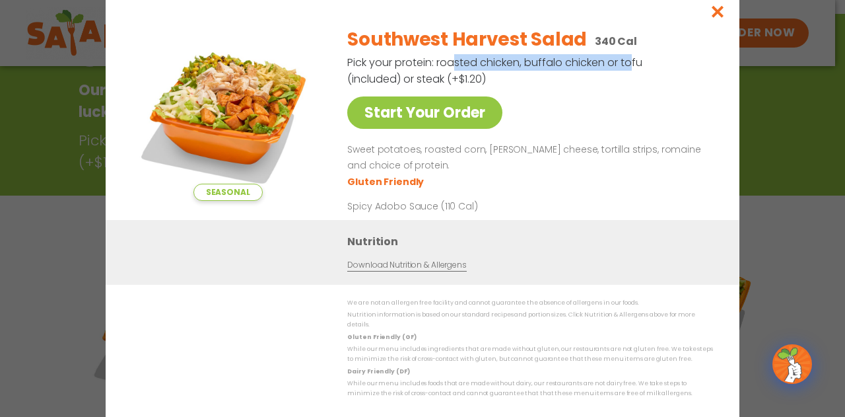 The image size is (845, 417). Describe the element at coordinates (469, 206) in the screenshot. I see `p: Spicy Adobo Sauce (110 Cal)` at that location.